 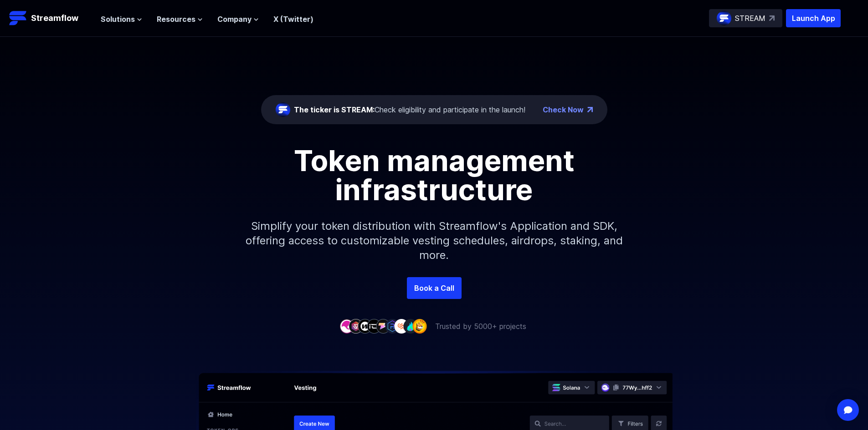 I want to click on img: company-4, so click(x=374, y=326).